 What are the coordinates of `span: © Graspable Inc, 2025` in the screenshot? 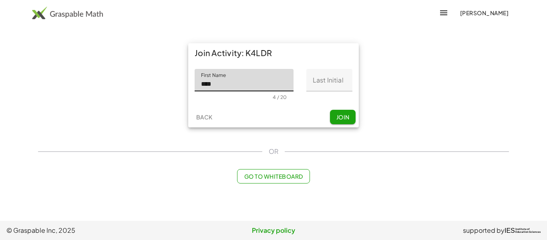 It's located at (95, 230).